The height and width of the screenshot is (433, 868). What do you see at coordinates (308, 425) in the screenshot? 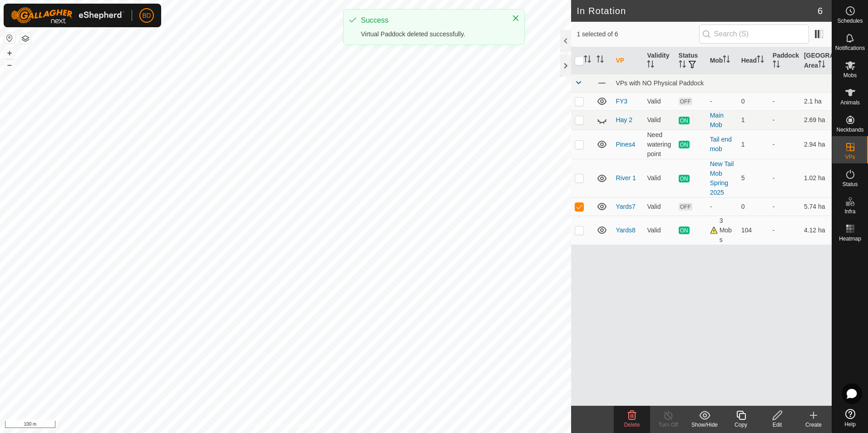
I see `a: Contact Us` at bounding box center [308, 425].